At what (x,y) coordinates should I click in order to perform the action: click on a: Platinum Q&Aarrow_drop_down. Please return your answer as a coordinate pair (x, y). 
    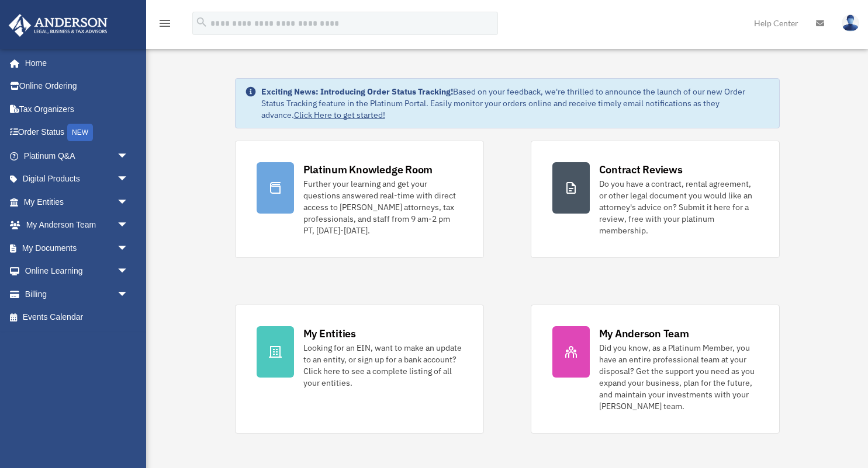
    Looking at the image, I should click on (77, 156).